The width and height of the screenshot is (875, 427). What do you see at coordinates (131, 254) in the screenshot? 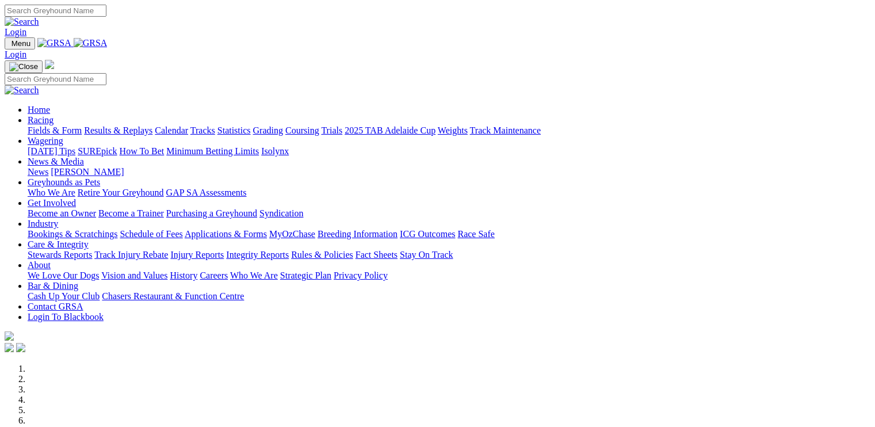
I see `a: Track Injury Rebate` at bounding box center [131, 254].